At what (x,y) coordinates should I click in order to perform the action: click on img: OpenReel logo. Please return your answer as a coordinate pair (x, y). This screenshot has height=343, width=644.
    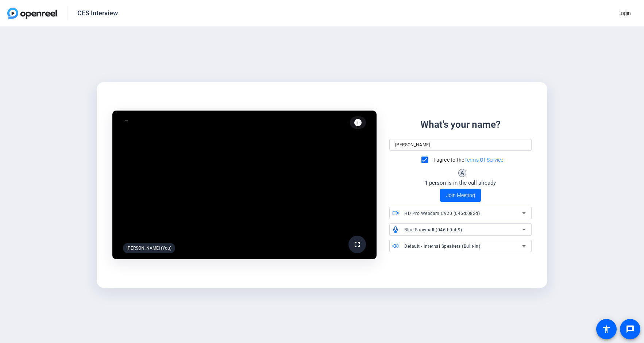
    Looking at the image, I should click on (32, 13).